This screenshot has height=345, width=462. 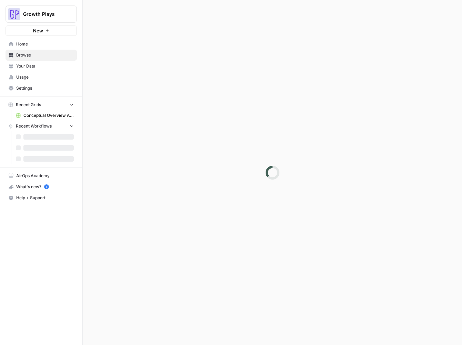 I want to click on a: AirOps Academy, so click(x=41, y=176).